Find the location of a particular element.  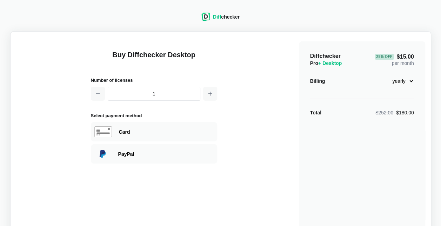

span: $15.00 is located at coordinates (394, 57).